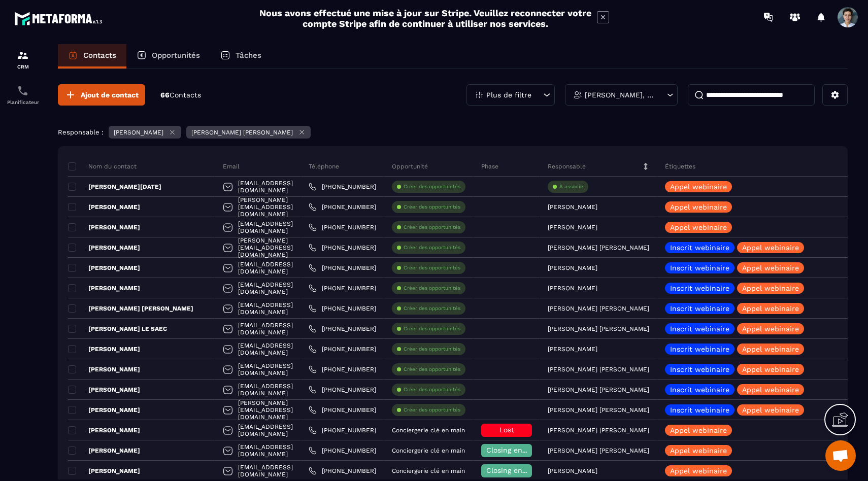  I want to click on a: formationformationCRM, so click(23, 59).